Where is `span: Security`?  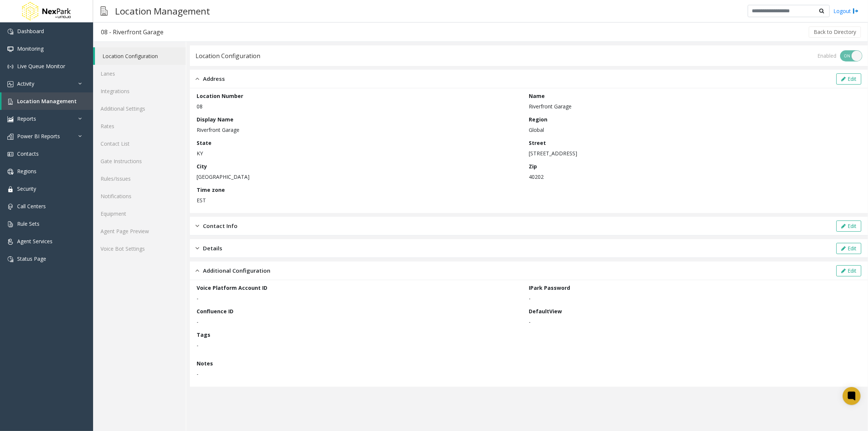
span: Security is located at coordinates (26, 188).